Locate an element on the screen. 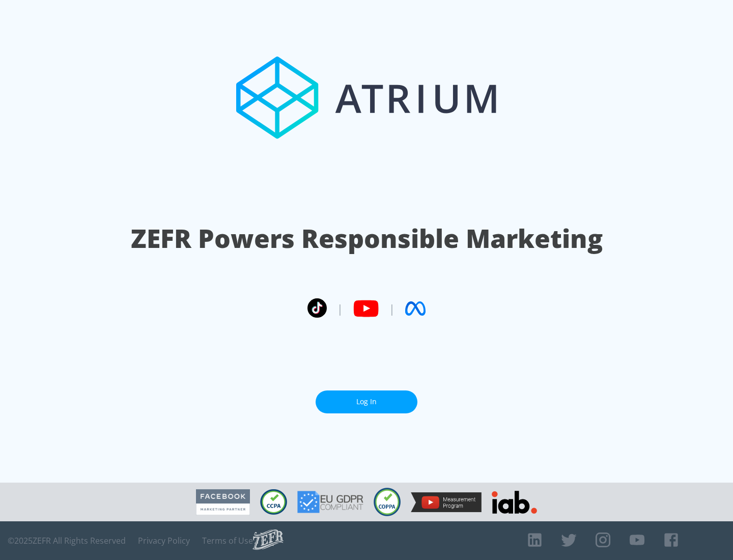 This screenshot has width=733, height=560. a: Terms of Use is located at coordinates (227, 541).